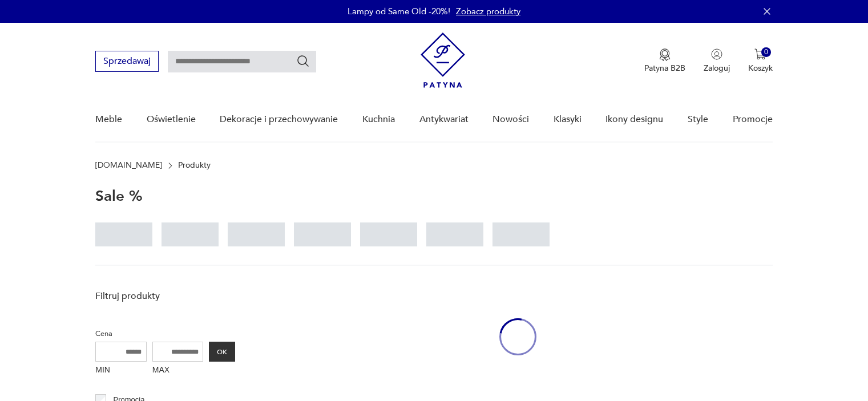 The width and height of the screenshot is (868, 401). What do you see at coordinates (518, 336) in the screenshot?
I see `div: oval-loading` at bounding box center [518, 336].